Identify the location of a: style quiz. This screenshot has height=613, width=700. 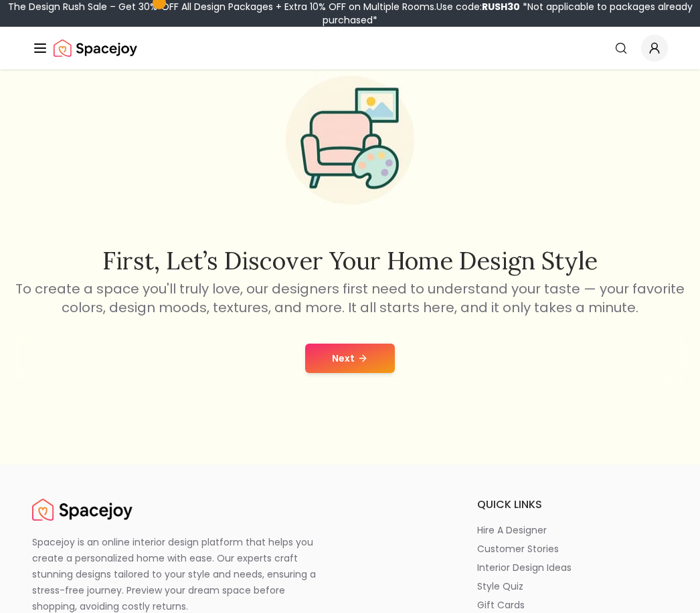
(572, 587).